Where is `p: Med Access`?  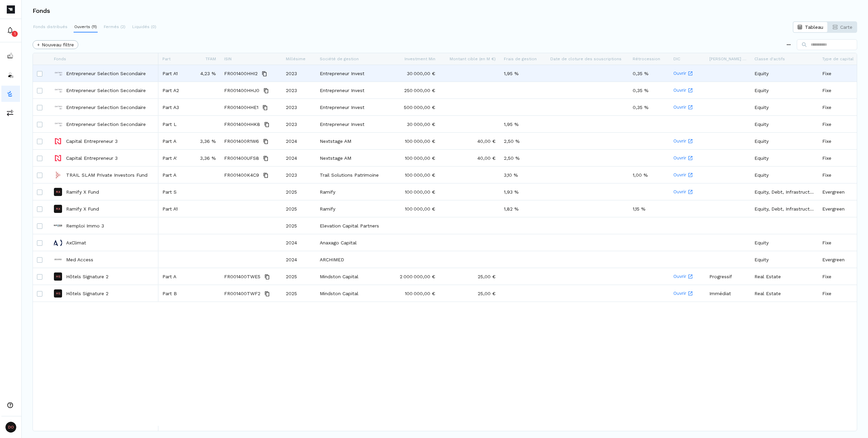 p: Med Access is located at coordinates (80, 260).